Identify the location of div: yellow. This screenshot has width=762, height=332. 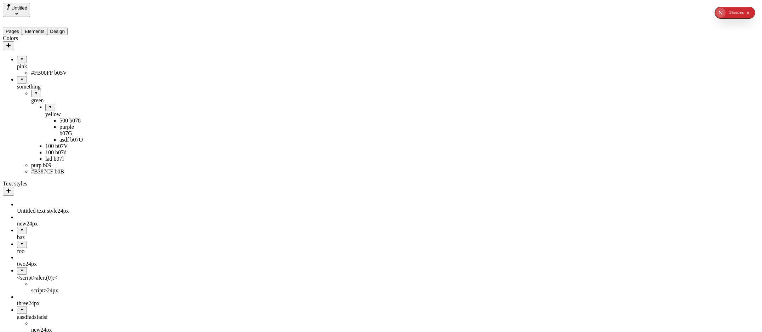
(67, 114).